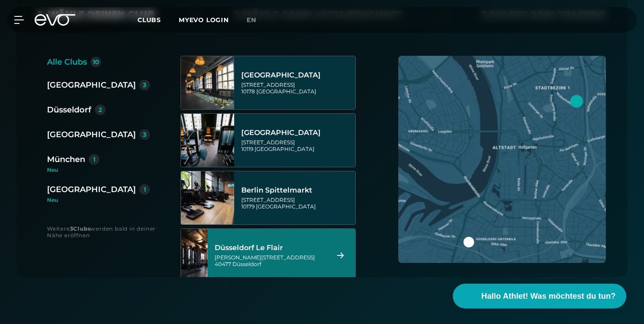  What do you see at coordinates (204, 20) in the screenshot?
I see `a: MYEVO LOGIN` at bounding box center [204, 20].